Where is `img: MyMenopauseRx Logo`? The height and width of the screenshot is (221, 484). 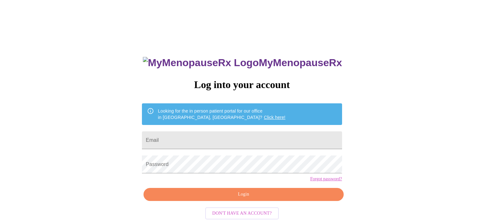
img: MyMenopauseRx Logo is located at coordinates (201, 63).